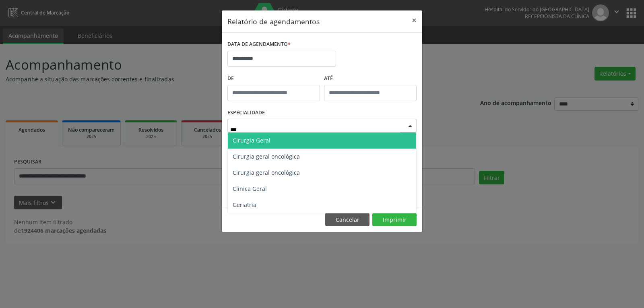  I want to click on label: ESPECIALIDADE, so click(246, 113).